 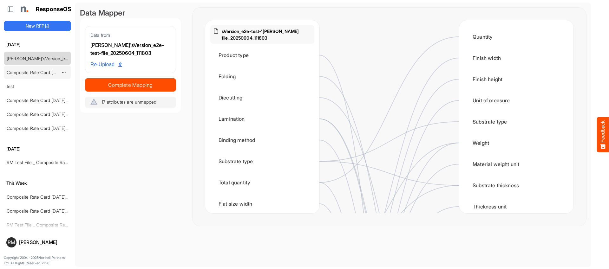 What do you see at coordinates (262, 98) in the screenshot?
I see `div: Diecutting` at bounding box center [262, 98].